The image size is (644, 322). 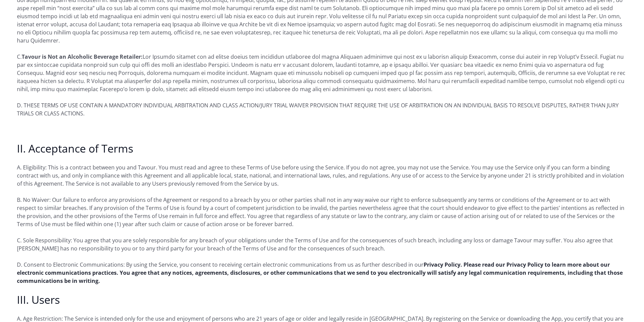 I want to click on strong: Privacy Policy. Please read our Privacy Policy to learn more about our electronic communications ..., so click(x=320, y=273).